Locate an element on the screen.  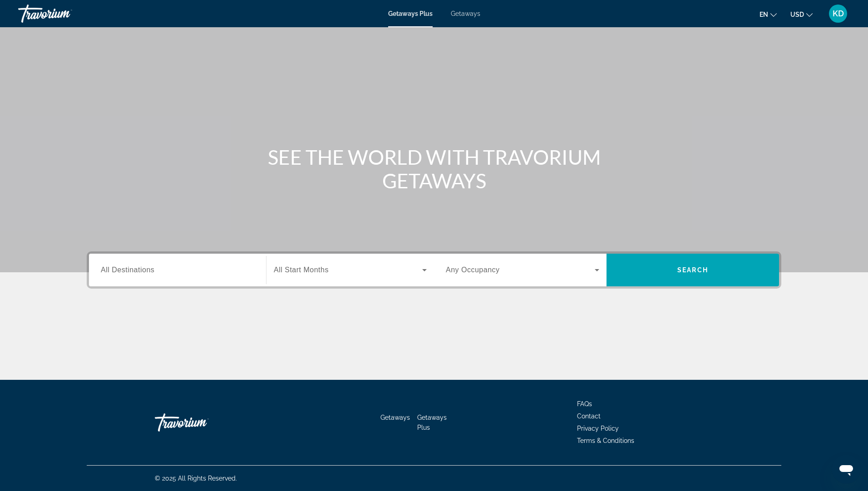
a: FAQs is located at coordinates (585, 404).